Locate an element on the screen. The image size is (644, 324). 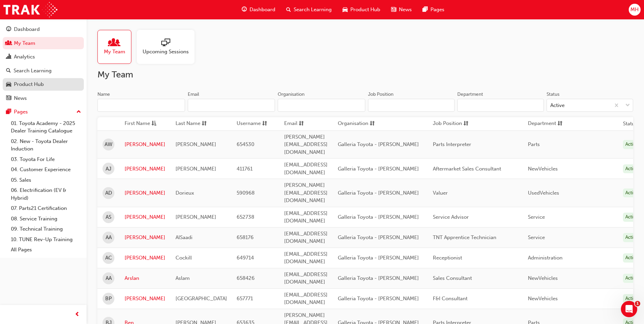
div: Department is located at coordinates (470, 95).